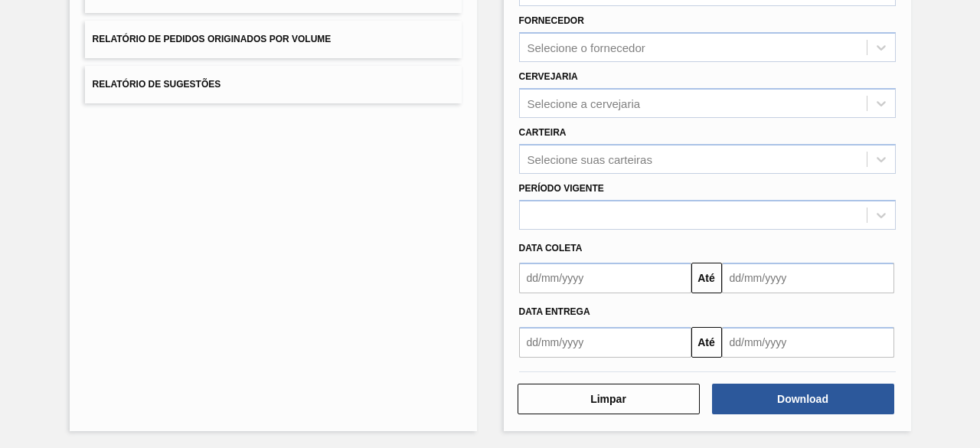  Describe the element at coordinates (561, 189) in the screenshot. I see `label: Período Vigente` at that location.